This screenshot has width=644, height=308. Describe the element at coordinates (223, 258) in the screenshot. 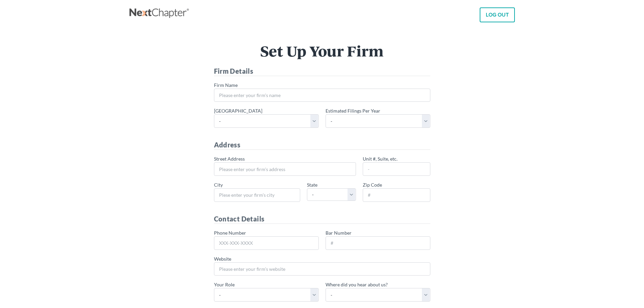

I see `label: Website` at that location.